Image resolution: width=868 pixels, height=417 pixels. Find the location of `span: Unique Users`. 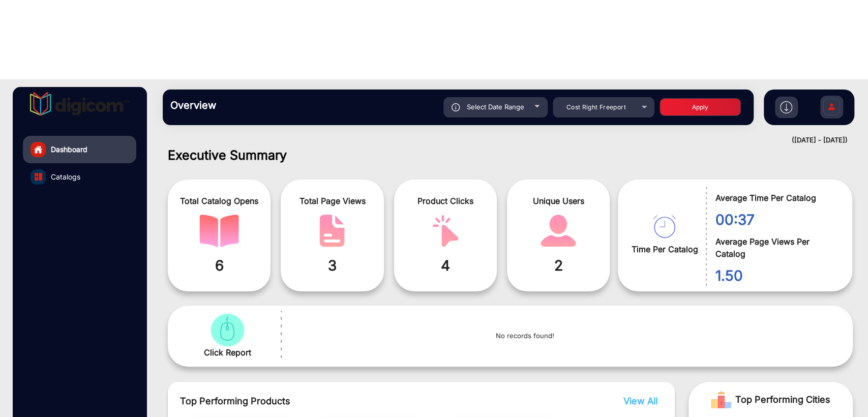

span: Unique Users is located at coordinates (558, 201).